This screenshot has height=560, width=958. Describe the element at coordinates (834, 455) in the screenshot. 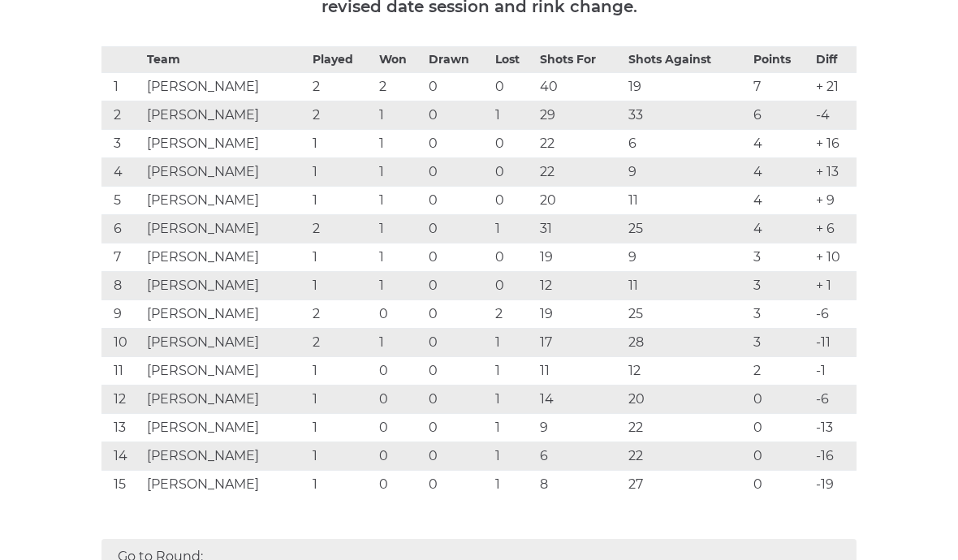

I see `td: -16` at that location.